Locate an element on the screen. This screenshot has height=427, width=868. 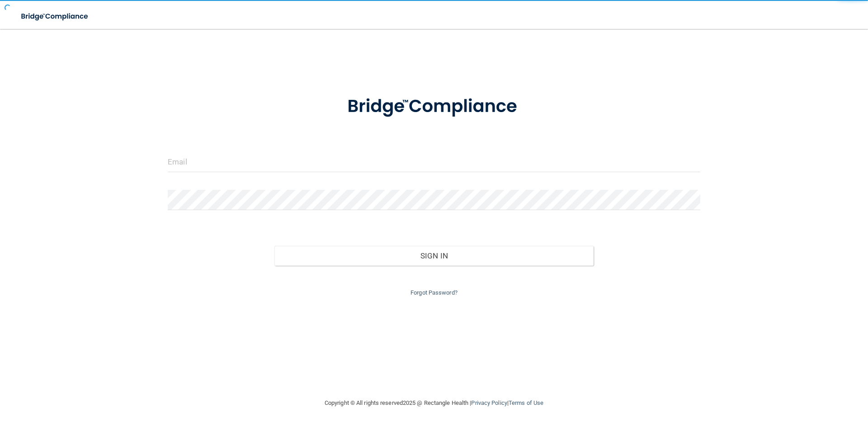
a: Terms of Use is located at coordinates (526, 403).